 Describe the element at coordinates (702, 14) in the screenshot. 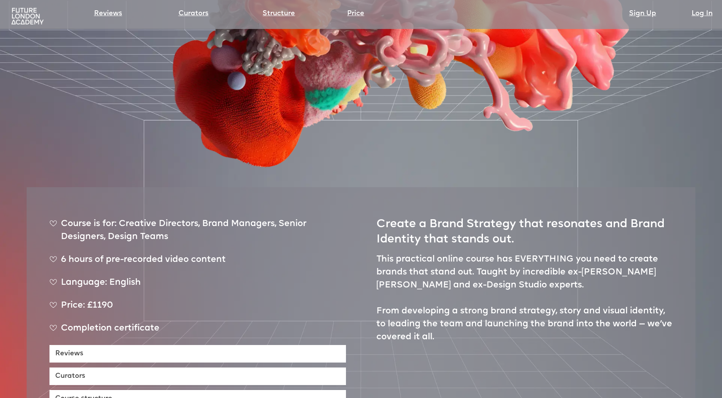

I see `a: Log In` at that location.